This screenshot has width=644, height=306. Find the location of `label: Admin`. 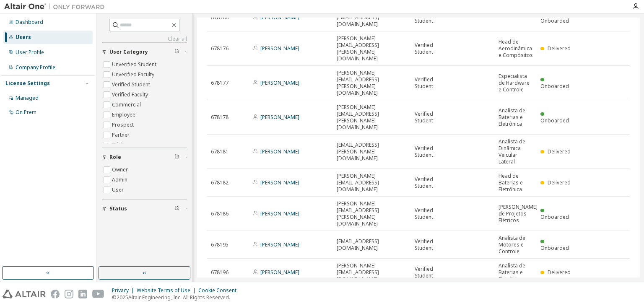

label: Admin is located at coordinates (120, 180).